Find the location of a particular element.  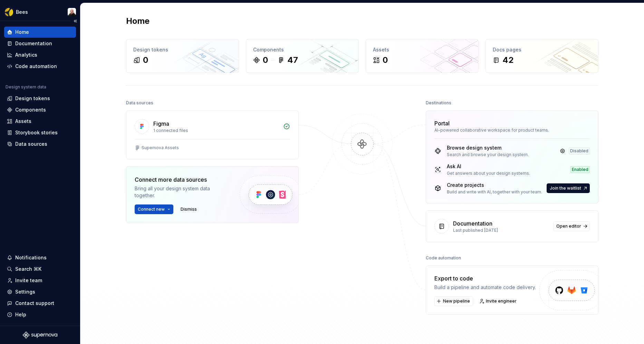

div: Notifications is located at coordinates (31, 257).